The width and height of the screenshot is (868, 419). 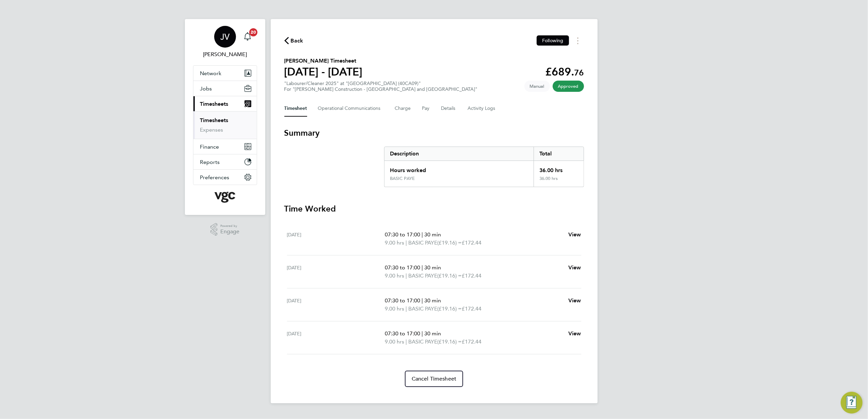 What do you see at coordinates (537, 86) in the screenshot?
I see `span: This timesheet was manually created.` at bounding box center [537, 86].